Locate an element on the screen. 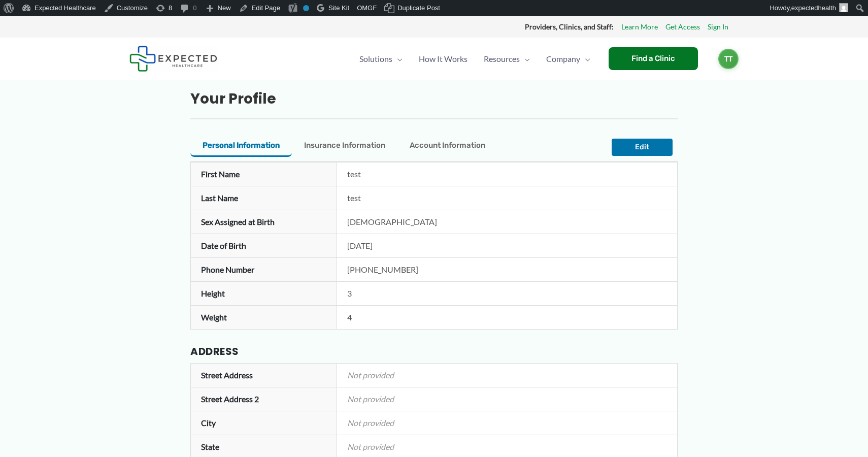 This screenshot has height=457, width=868. div: No index is located at coordinates (306, 9).